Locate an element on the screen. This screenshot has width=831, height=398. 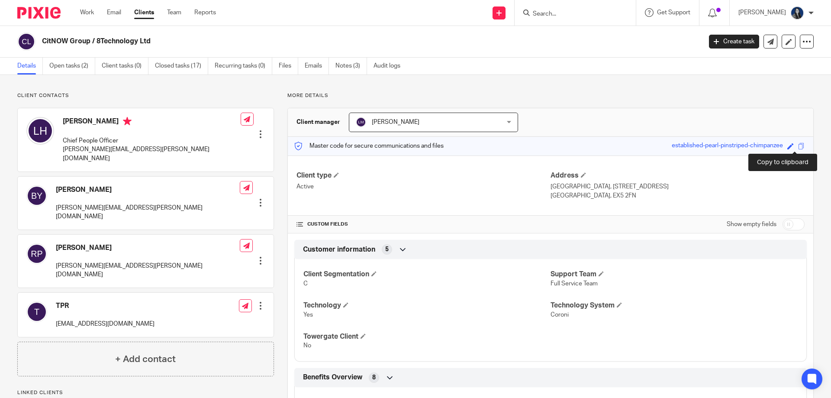
span: C is located at coordinates (306, 284).